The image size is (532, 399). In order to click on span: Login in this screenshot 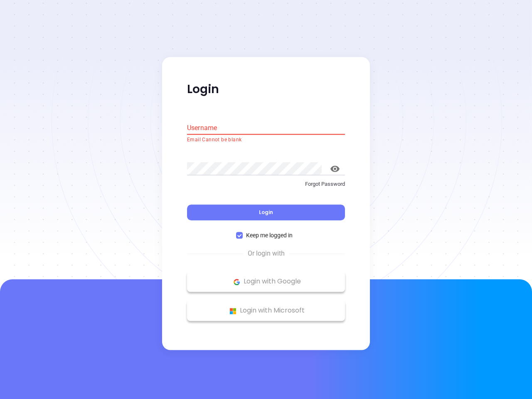, I will do `click(266, 212)`.